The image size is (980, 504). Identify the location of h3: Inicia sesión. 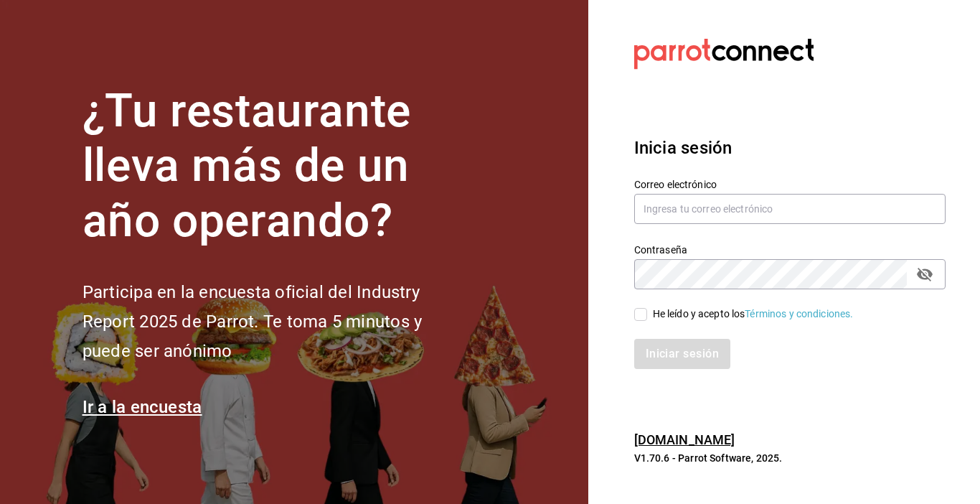
(790, 148).